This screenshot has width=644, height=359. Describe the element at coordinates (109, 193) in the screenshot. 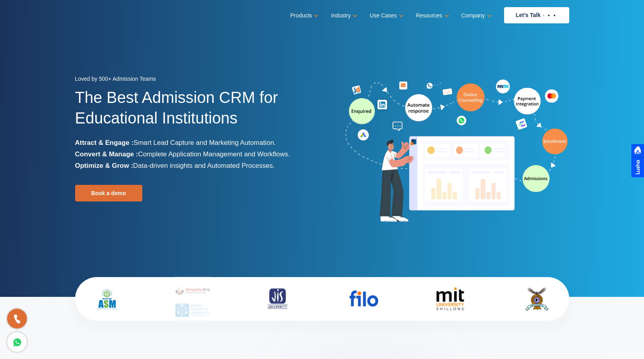

I see `a: Book a demo` at that location.